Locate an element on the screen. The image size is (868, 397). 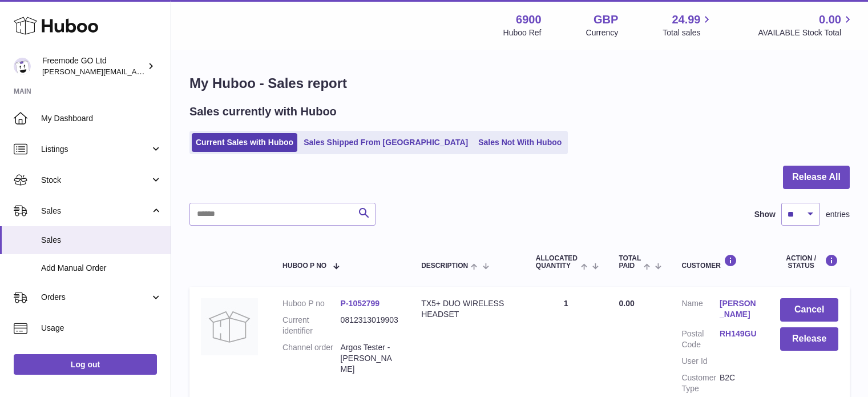
span: Huboo P no is located at coordinates (304, 265).